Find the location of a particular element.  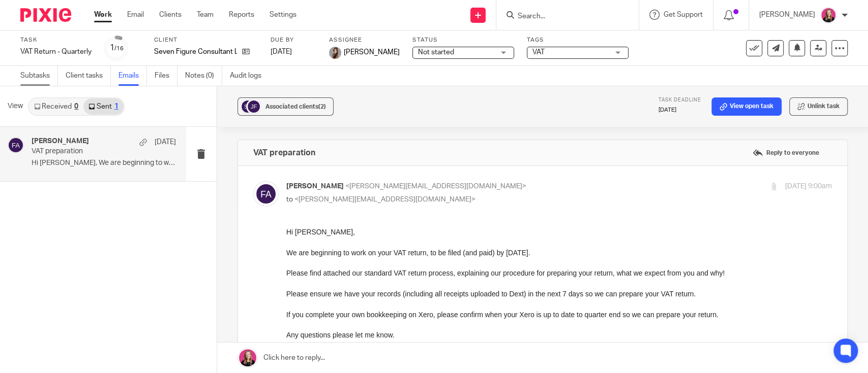

span: Task deadline is located at coordinates (679, 100).